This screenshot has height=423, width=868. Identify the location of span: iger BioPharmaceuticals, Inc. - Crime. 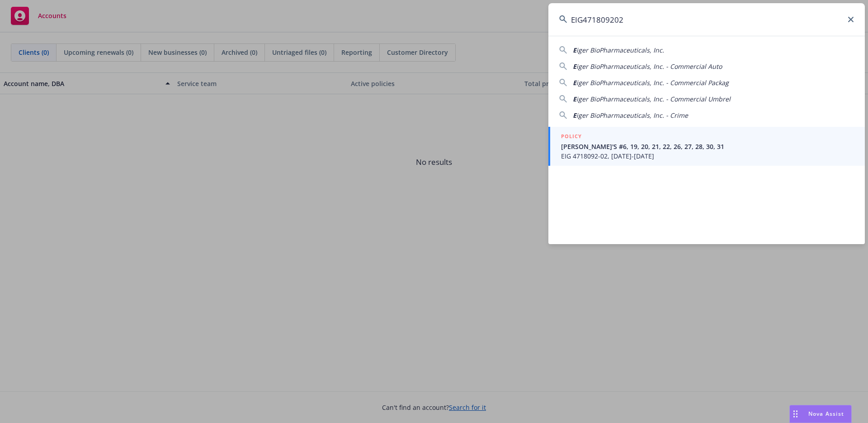
(632, 115).